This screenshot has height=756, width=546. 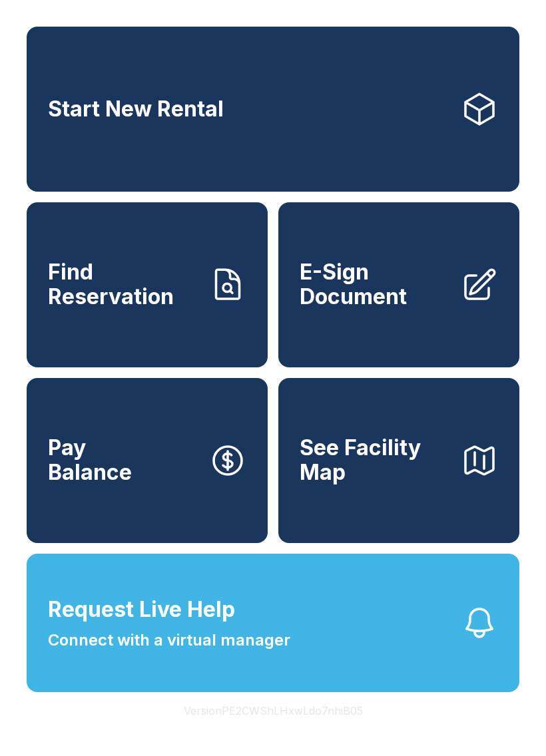 What do you see at coordinates (399, 461) in the screenshot?
I see `button: See Facility Map` at bounding box center [399, 461].